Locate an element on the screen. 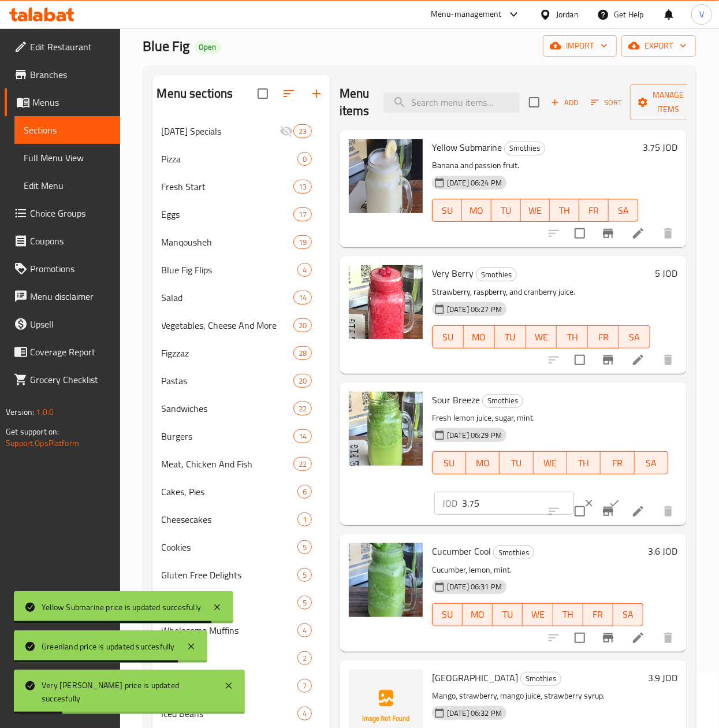  div: Jordan is located at coordinates (567, 14).